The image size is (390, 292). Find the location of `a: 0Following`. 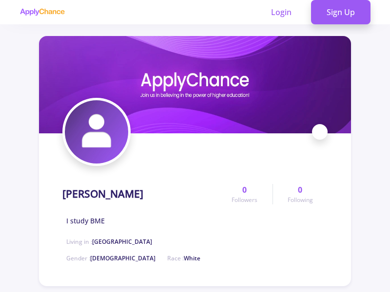

a: 0Following is located at coordinates (300, 194).